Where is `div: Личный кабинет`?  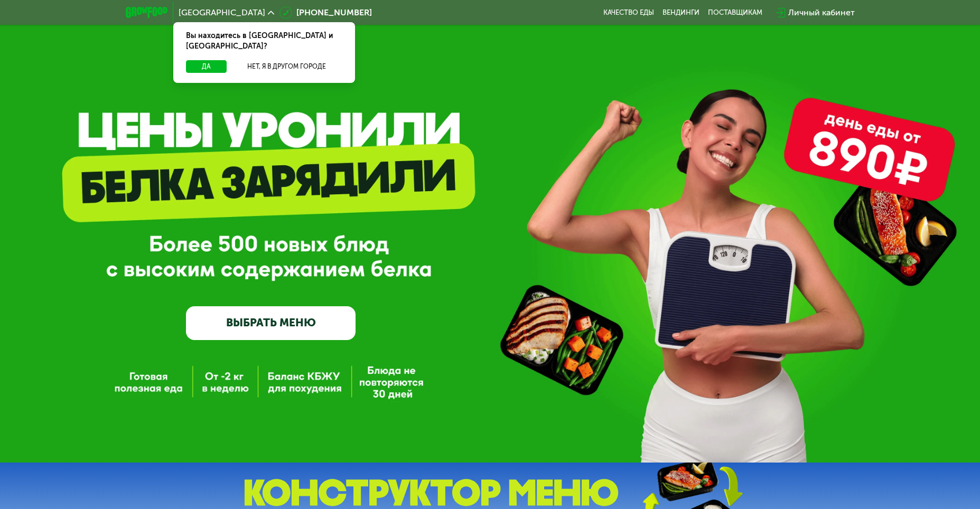
div: Личный кабинет is located at coordinates (821, 12).